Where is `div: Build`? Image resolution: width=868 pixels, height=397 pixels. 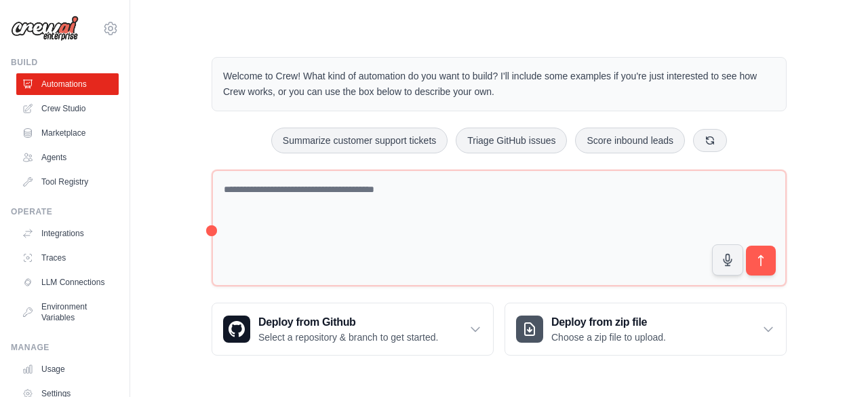
div: Build is located at coordinates (64, 62).